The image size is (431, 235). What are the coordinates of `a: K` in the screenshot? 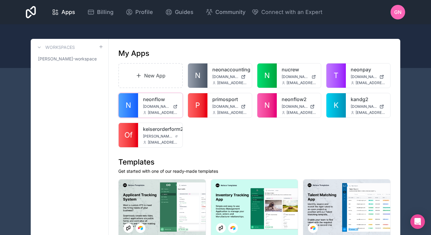 It's located at (336, 105).